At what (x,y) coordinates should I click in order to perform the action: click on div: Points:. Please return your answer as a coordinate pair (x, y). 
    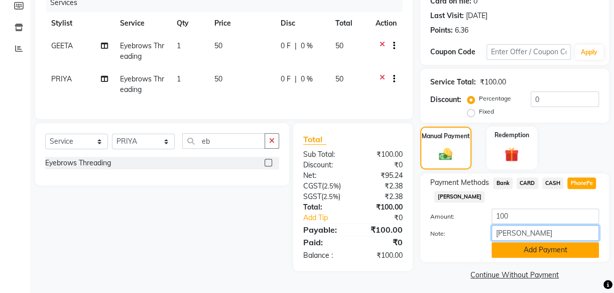
    Looking at the image, I should click on (442, 30).